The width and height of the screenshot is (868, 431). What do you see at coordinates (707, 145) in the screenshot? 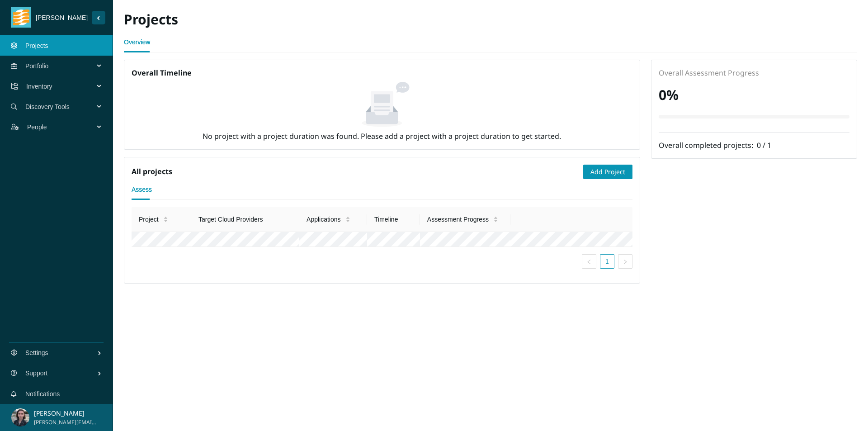
I see `span: Overall completed projects:` at bounding box center [707, 145].